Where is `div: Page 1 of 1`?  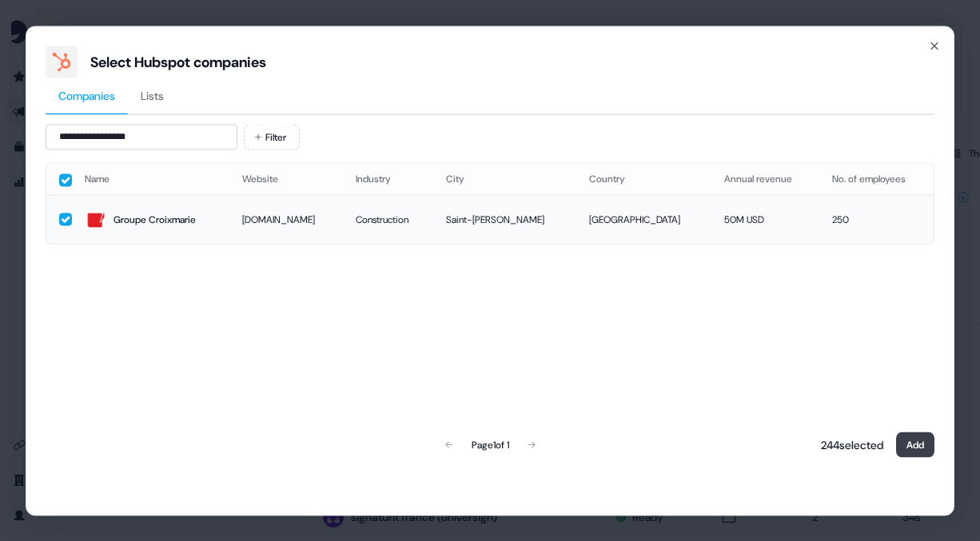
div: Page 1 of 1 is located at coordinates (490, 444).